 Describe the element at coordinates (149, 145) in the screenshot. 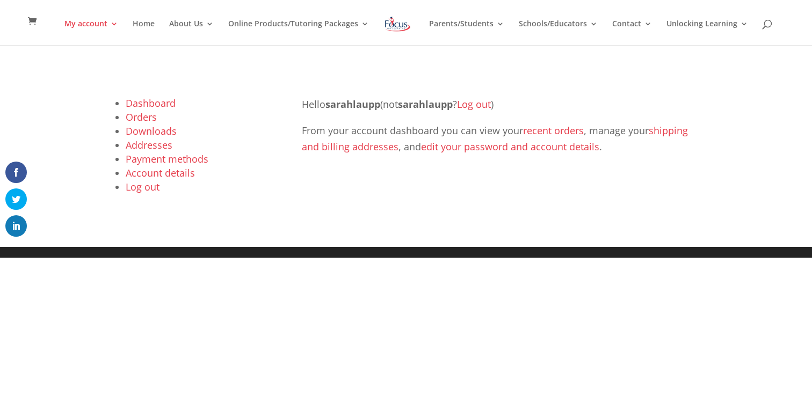

I see `a: Addresses` at that location.